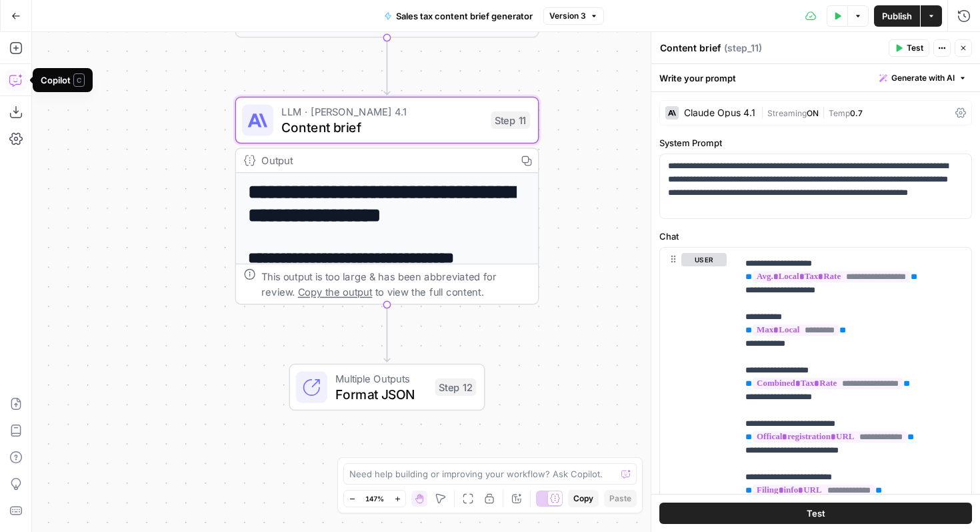 The width and height of the screenshot is (980, 532). I want to click on span: Format JSON, so click(381, 394).